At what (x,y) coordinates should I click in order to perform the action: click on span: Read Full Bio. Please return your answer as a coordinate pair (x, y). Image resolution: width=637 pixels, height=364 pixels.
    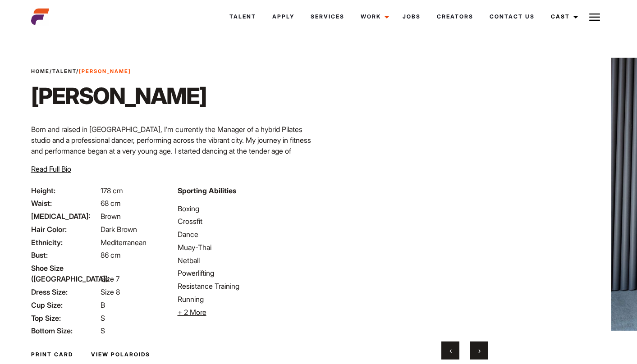
    Looking at the image, I should click on (51, 169).